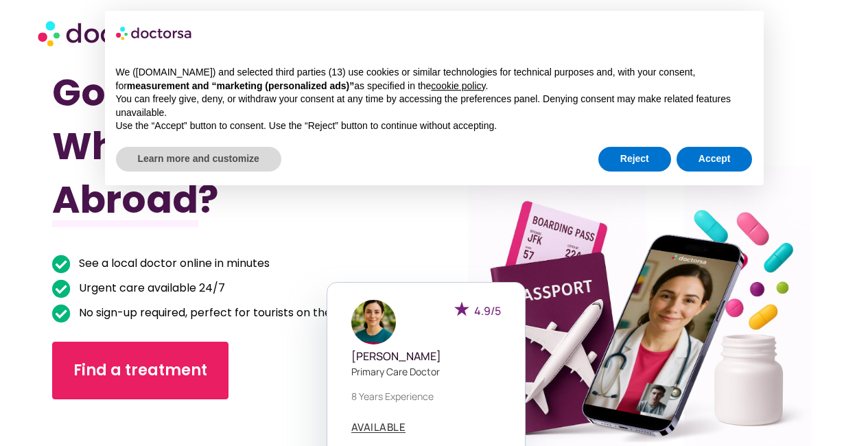 Image resolution: width=868 pixels, height=446 pixels. I want to click on button: Accept, so click(714, 159).